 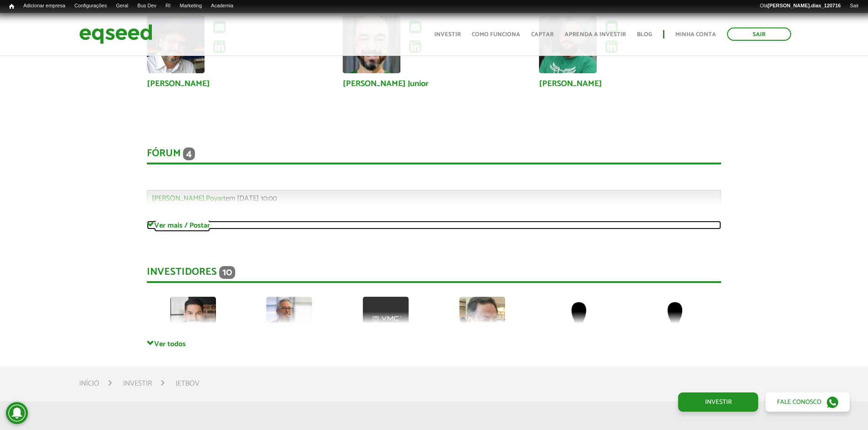 I want to click on span: 10, so click(x=227, y=272).